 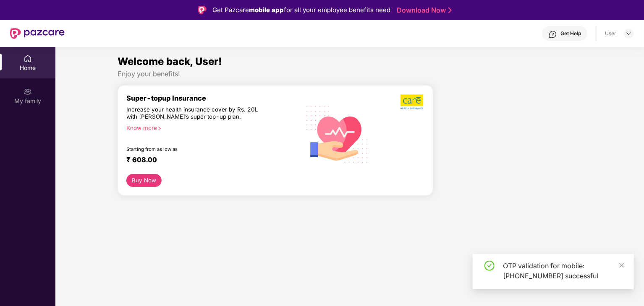 What do you see at coordinates (211, 128) in the screenshot?
I see `div: Know more` at bounding box center [211, 128].